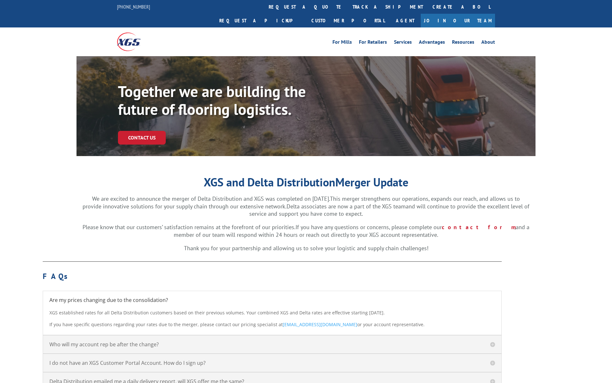 The height and width of the screenshot is (383, 612). Describe the element at coordinates (372, 182) in the screenshot. I see `strong: Merger Update` at that location.